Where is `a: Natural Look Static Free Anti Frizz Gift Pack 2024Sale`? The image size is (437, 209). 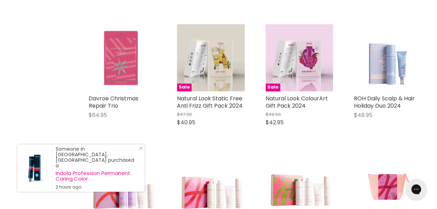
a: Natural Look Static Free Anti Frizz Gift Pack 2024Sale is located at coordinates (211, 58).